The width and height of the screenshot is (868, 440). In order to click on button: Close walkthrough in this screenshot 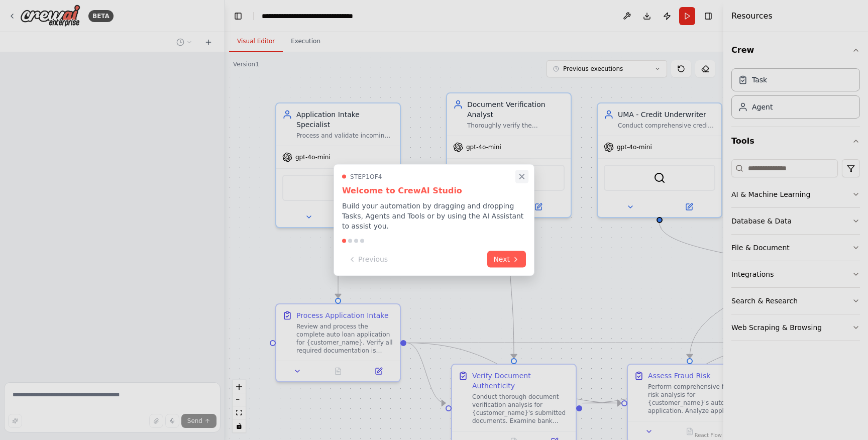, I will do `click(522, 177)`.